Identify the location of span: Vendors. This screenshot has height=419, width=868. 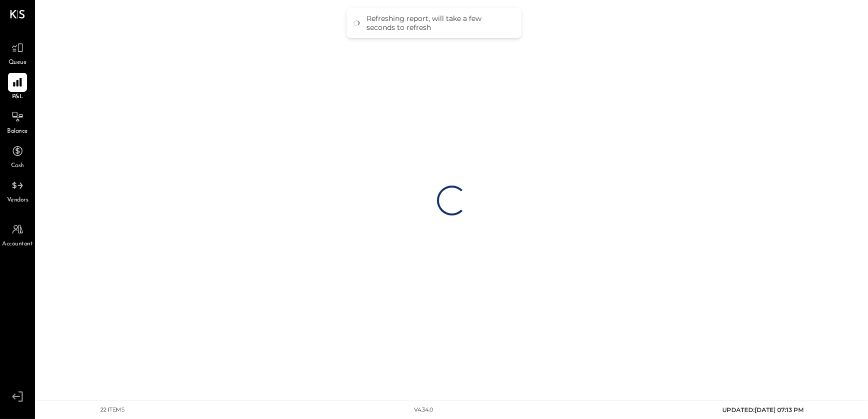
(18, 201).